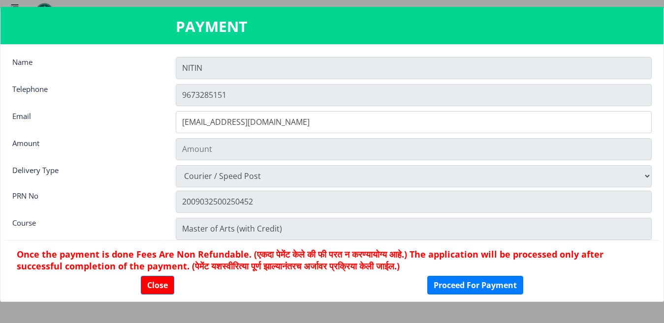 Image resolution: width=664 pixels, height=323 pixels. Describe the element at coordinates (413, 68) in the screenshot. I see `input: Name` at that location.